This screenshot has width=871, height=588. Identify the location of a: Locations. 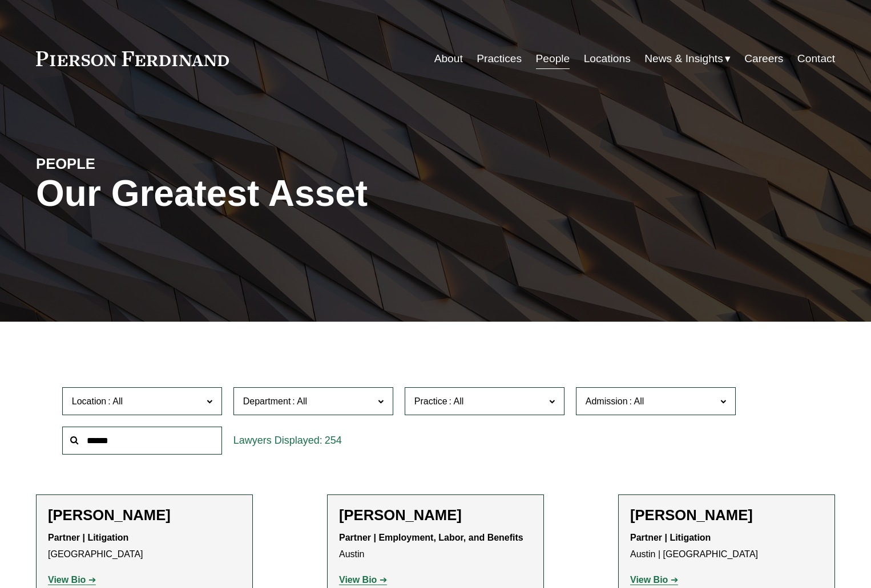
(607, 59).